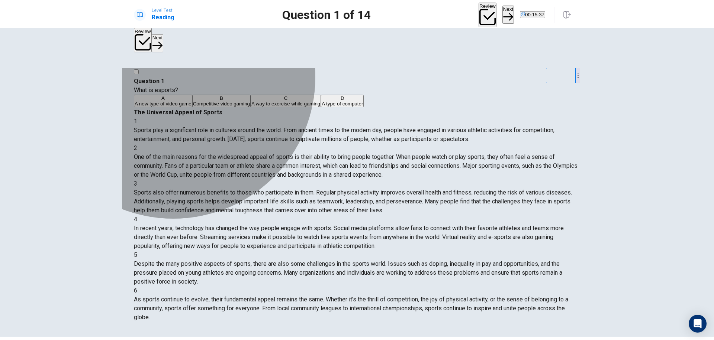 The height and width of the screenshot is (340, 714). Describe the element at coordinates (357, 122) in the screenshot. I see `div: 1` at that location.